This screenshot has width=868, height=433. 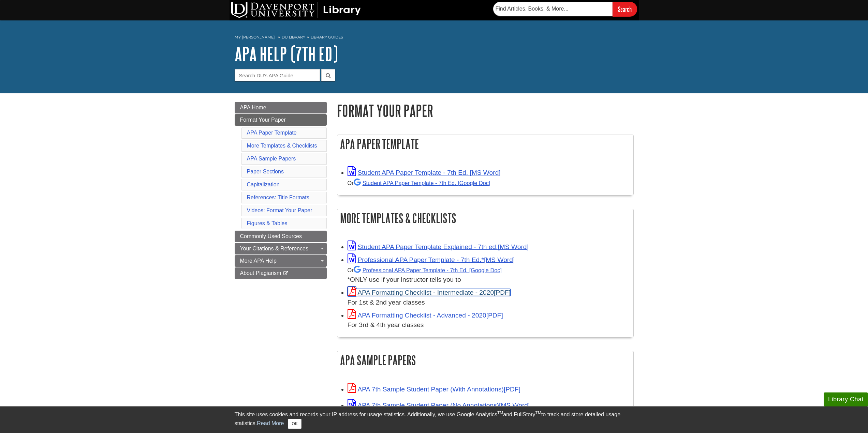 I want to click on a: Library Guides, so click(x=327, y=38).